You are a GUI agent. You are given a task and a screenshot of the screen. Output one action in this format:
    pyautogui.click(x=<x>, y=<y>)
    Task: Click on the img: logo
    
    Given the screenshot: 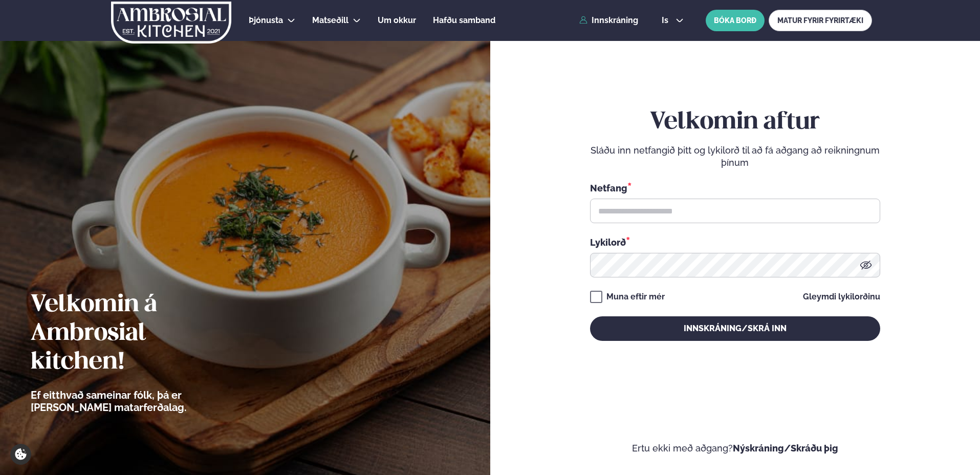 What is the action you would take?
    pyautogui.click(x=171, y=22)
    